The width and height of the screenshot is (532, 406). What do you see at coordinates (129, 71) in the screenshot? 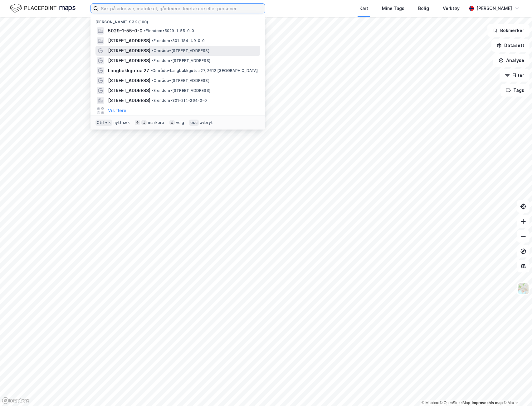
I see `span: Langbakkgutua 27` at bounding box center [129, 71].